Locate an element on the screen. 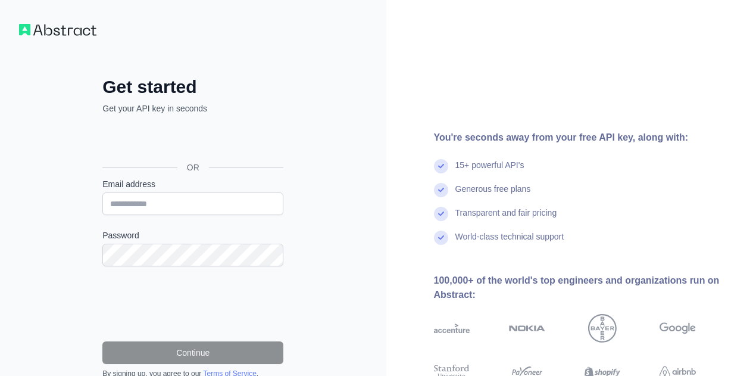  div: You're seconds away from your free API key, along with: is located at coordinates (584, 138).